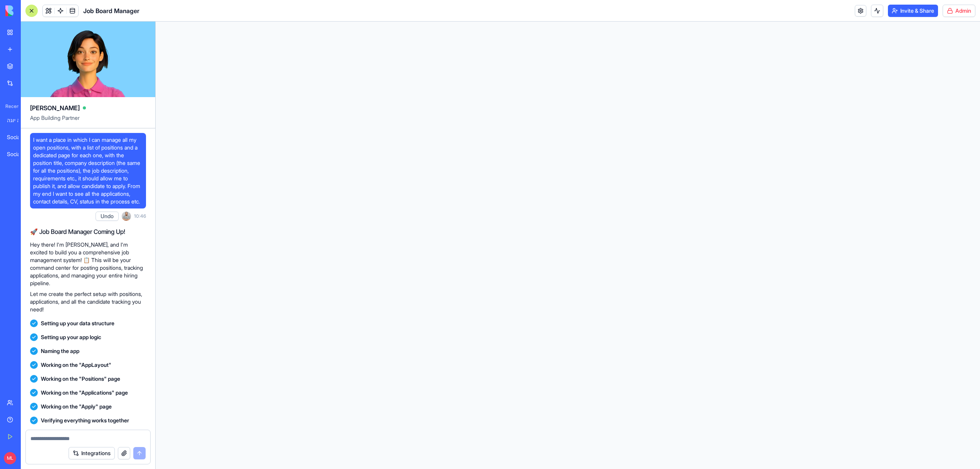  Describe the element at coordinates (913, 11) in the screenshot. I see `button: Invite & Share` at that location.